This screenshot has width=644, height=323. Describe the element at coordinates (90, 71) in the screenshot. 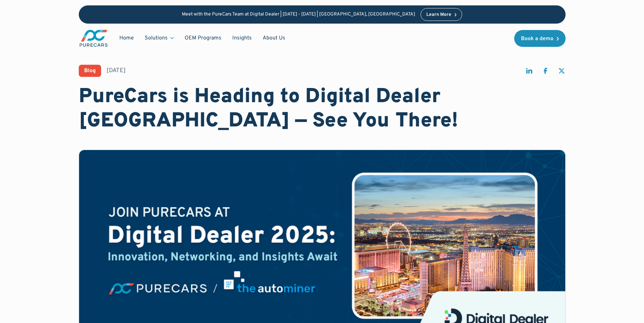

I see `div: Blog` at that location.